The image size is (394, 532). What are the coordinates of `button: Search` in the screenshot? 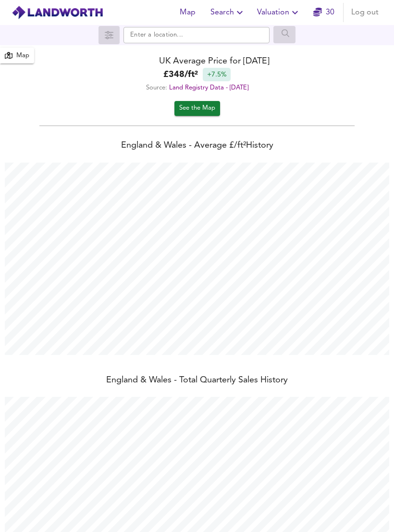 It's located at (228, 13).